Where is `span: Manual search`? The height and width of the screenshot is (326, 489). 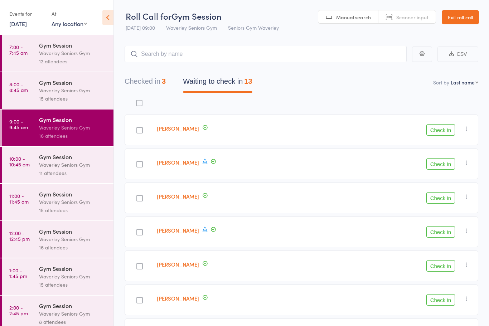
span: Manual search is located at coordinates (353, 17).